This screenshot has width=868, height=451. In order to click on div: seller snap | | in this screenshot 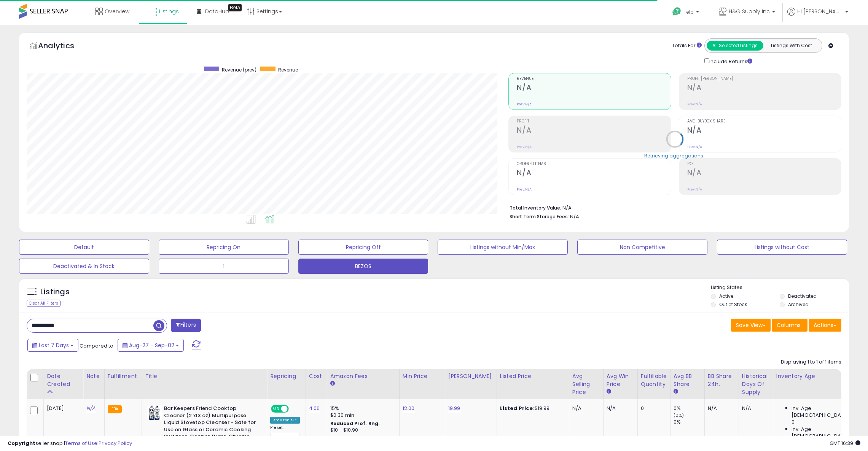, I will do `click(69, 443)`.